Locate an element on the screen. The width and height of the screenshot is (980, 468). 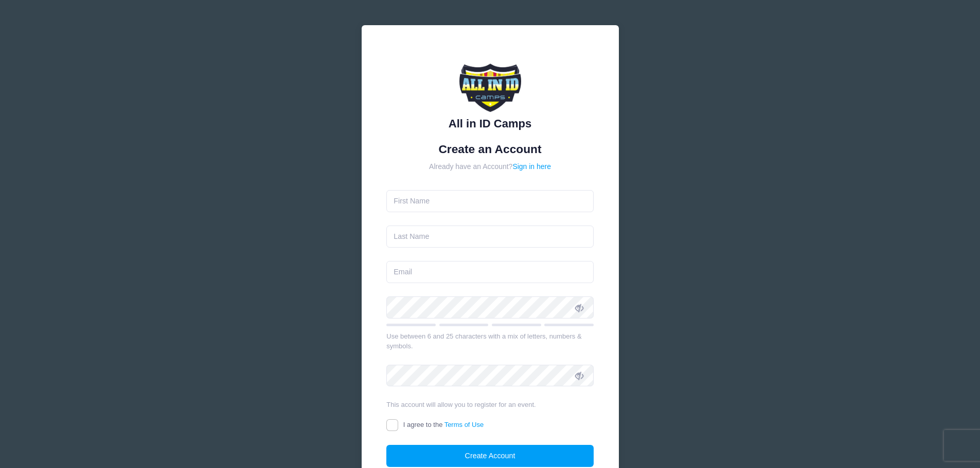
input: Email is located at coordinates (489, 272).